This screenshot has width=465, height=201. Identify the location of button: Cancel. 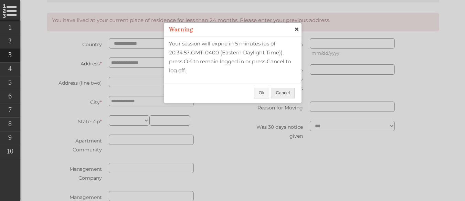
(282, 93).